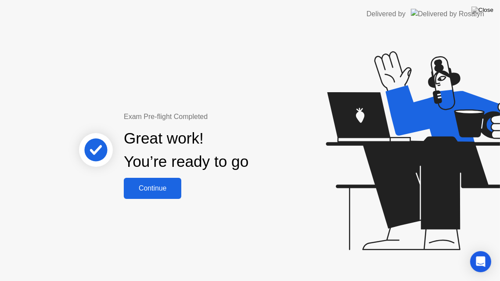 Image resolution: width=500 pixels, height=281 pixels. What do you see at coordinates (152, 188) in the screenshot?
I see `button: Continue` at bounding box center [152, 188].